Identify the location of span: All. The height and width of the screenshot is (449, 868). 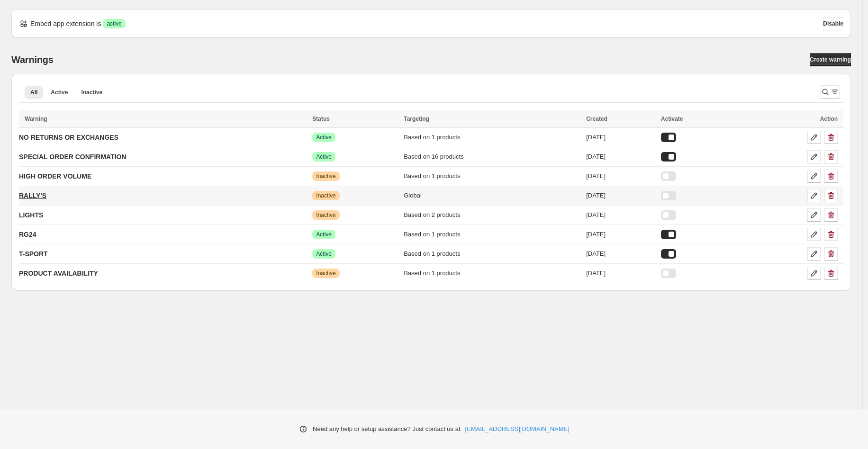
(34, 92).